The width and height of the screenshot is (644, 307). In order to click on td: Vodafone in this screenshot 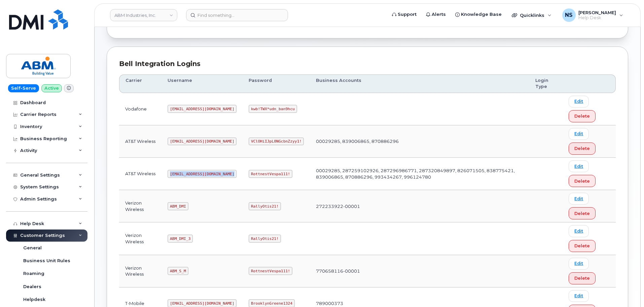, I will do `click(140, 109)`.